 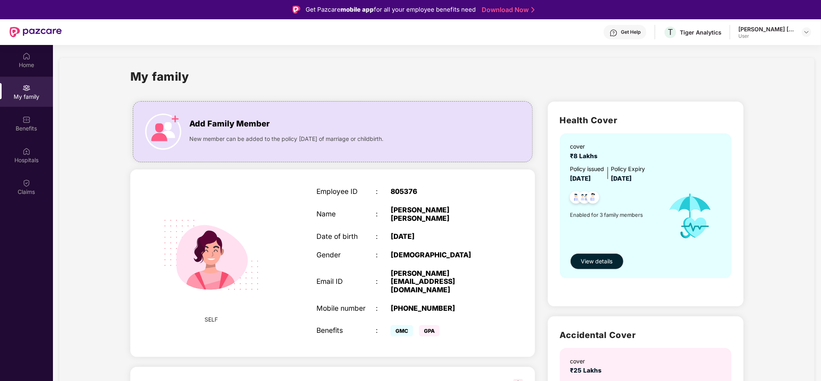 I want to click on div: Get Pazcare for all your employee benefits need, so click(x=391, y=10).